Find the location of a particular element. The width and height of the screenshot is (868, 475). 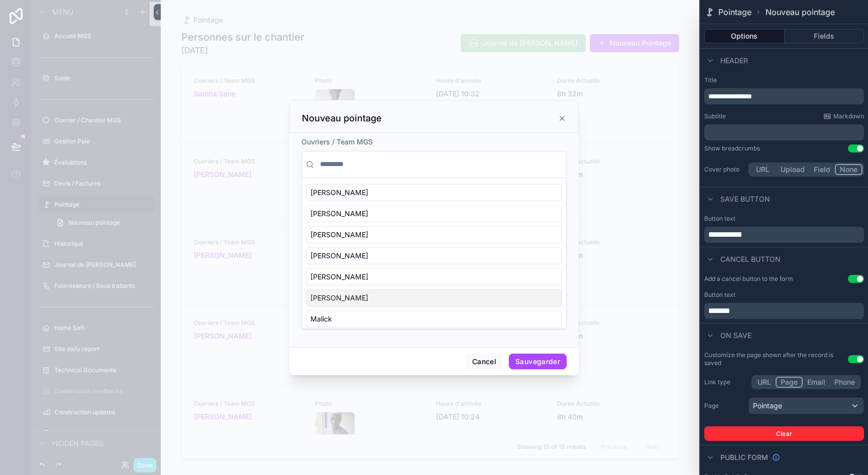

button: Page is located at coordinates (789, 382).